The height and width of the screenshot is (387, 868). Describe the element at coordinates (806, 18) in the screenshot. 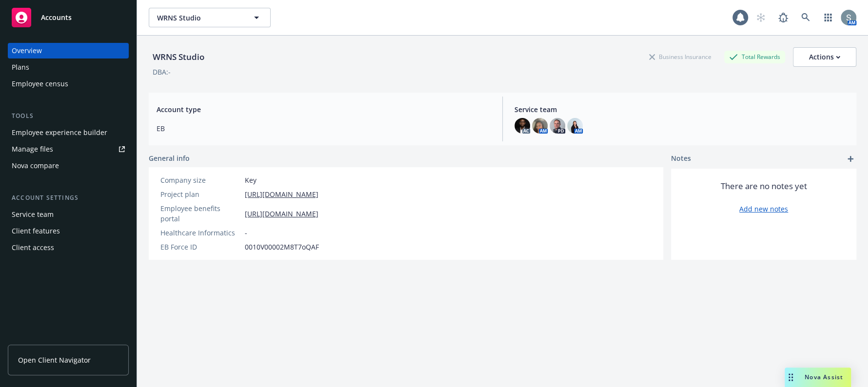

I see `a: Search` at that location.